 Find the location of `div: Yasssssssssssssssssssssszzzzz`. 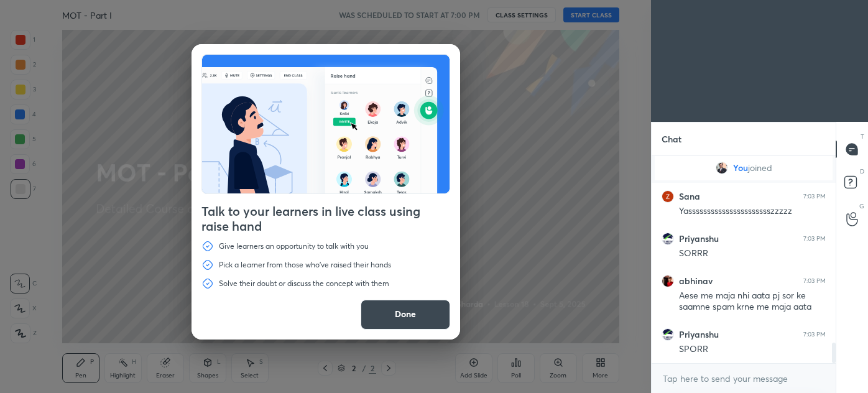

div: Yasssssssssssssssssssssszzzzz is located at coordinates (752, 211).